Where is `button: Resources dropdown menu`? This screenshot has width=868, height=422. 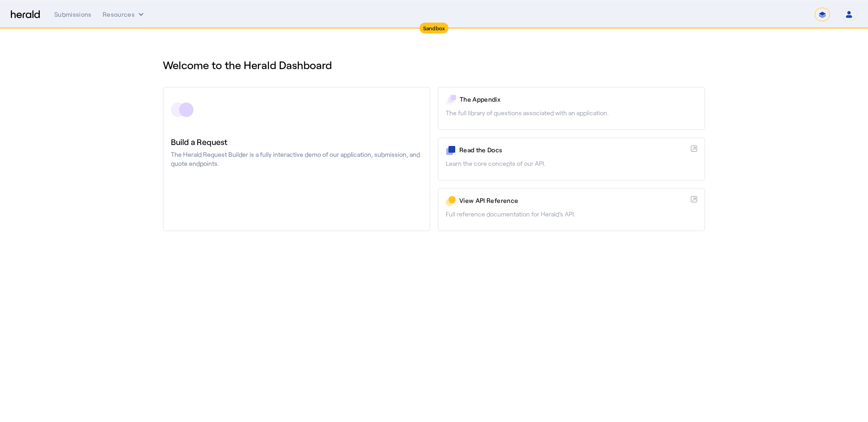
button: Resources dropdown menu is located at coordinates (124, 14).